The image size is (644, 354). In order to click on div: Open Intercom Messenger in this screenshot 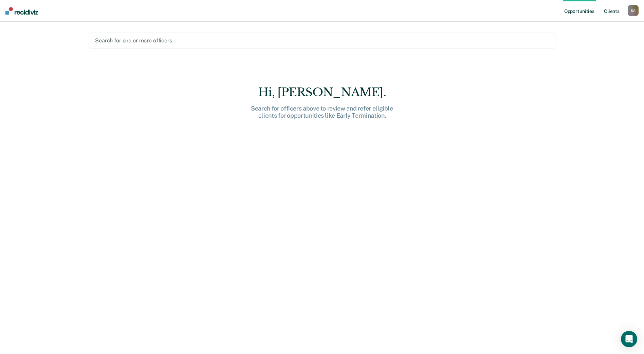, I will do `click(629, 339)`.